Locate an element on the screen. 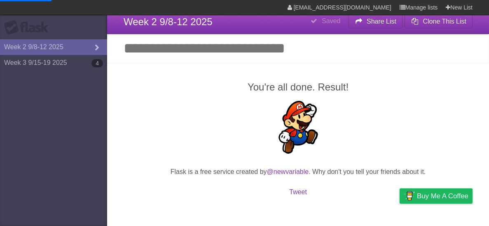 The width and height of the screenshot is (489, 226). span: Week 2 9/8-12 2025 is located at coordinates (168, 21).